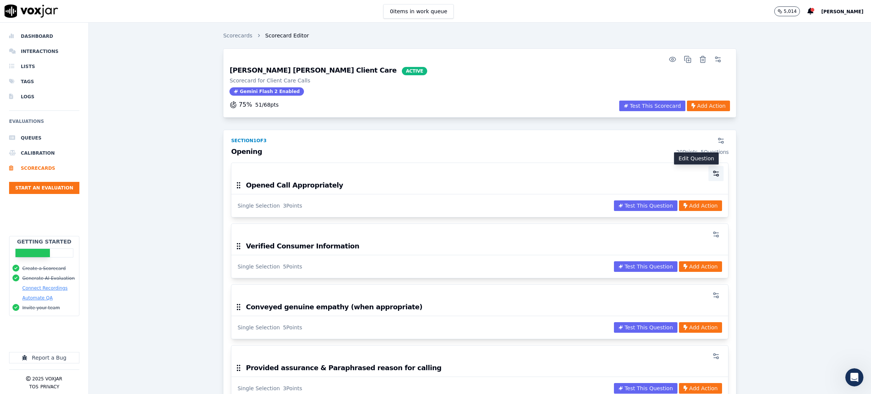 The height and width of the screenshot is (394, 871). What do you see at coordinates (44, 124) in the screenshot?
I see `h6: Evaluations` at bounding box center [44, 124].